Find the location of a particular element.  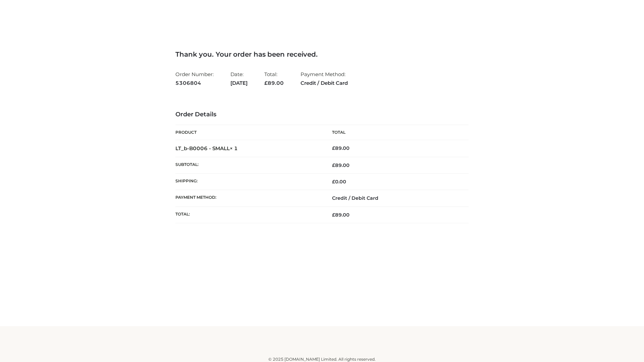

li: Total: is located at coordinates (274, 79).